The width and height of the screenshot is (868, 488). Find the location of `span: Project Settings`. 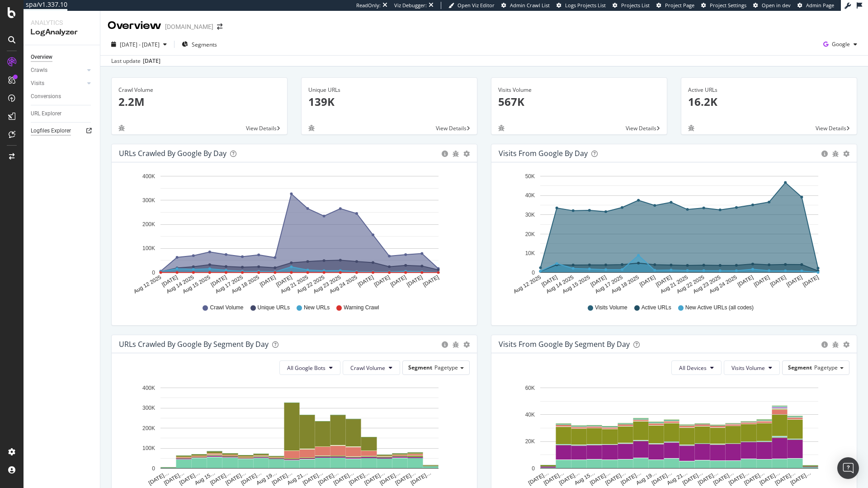

span: Project Settings is located at coordinates (728, 5).